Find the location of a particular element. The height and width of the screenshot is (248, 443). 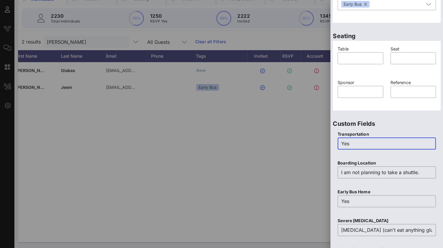

p: Custom Fields is located at coordinates (387, 124).